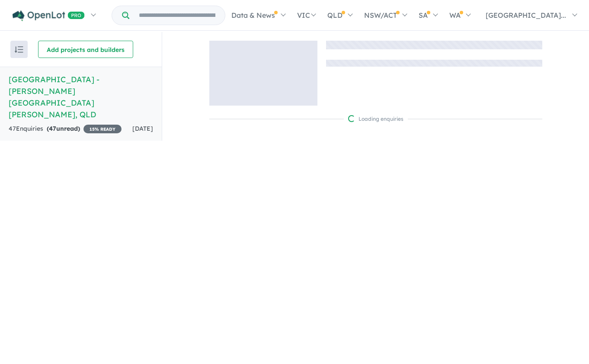 The height and width of the screenshot is (364, 589). I want to click on span: 47, so click(52, 128).